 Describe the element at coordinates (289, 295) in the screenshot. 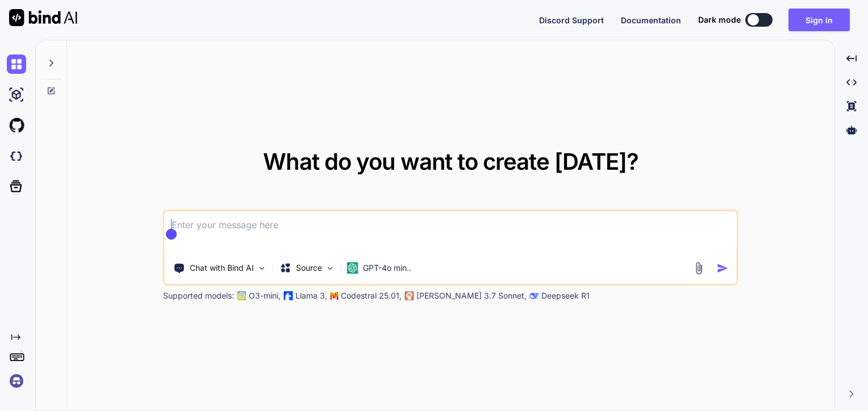

I see `img: Llama2` at that location.